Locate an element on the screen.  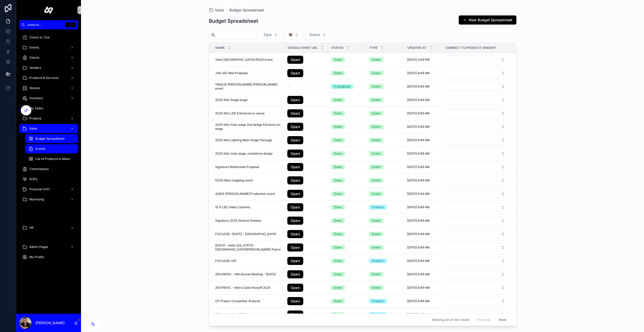
a: My Tasks is located at coordinates (49, 108).